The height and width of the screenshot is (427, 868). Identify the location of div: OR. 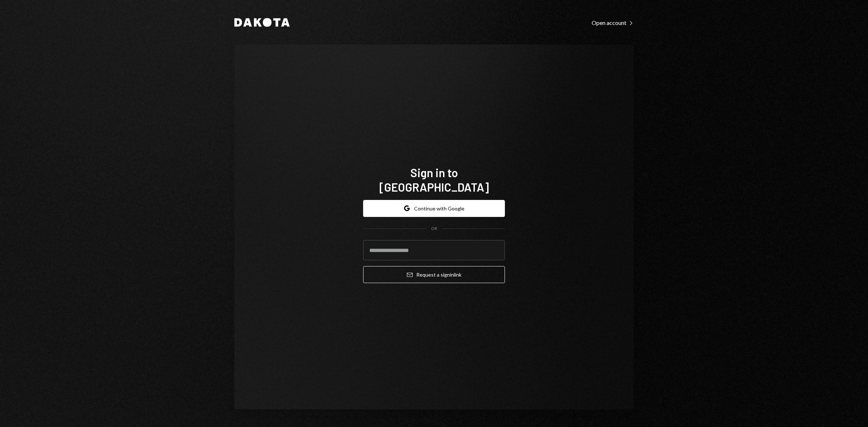
(434, 228).